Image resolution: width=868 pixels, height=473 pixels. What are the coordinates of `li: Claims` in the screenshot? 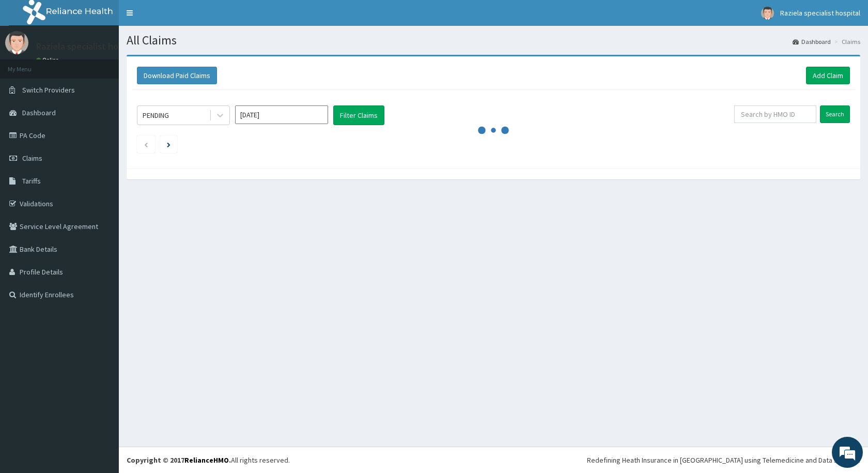 It's located at (846, 41).